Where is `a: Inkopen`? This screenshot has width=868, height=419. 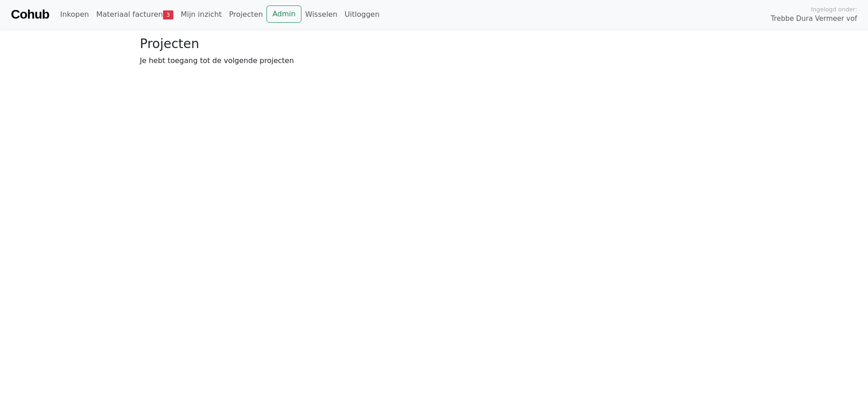
a: Inkopen is located at coordinates (74, 15).